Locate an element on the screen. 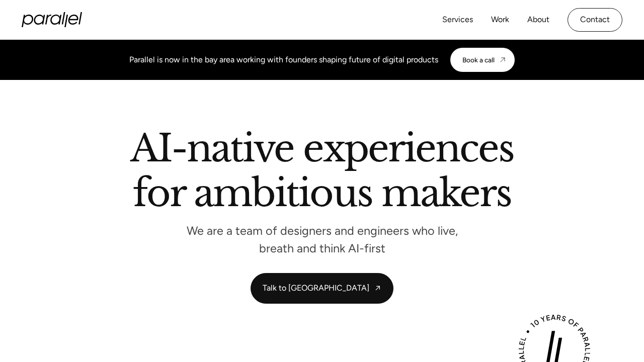 This screenshot has height=362, width=644. h2: AI-native experiences for ambitious makers is located at coordinates (322, 173).